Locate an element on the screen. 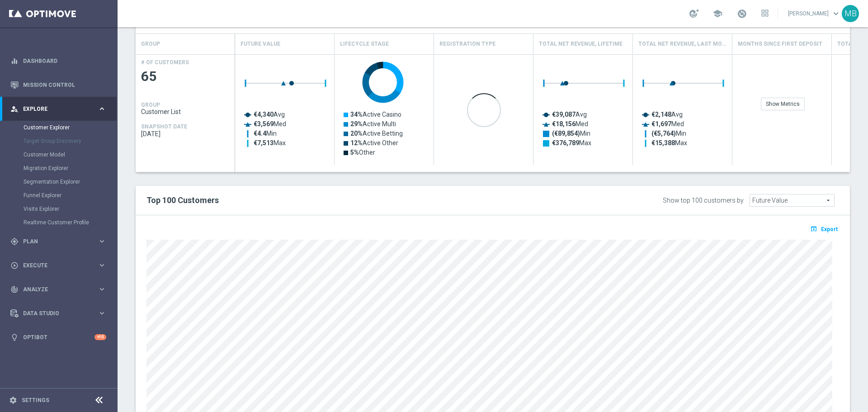 Image resolution: width=868 pixels, height=412 pixels. tspan: €2,148 is located at coordinates (662, 114).